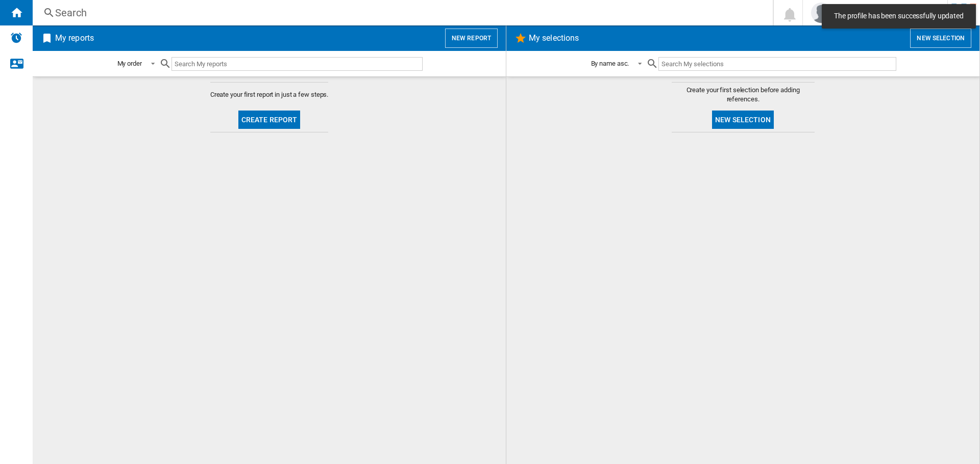 The image size is (980, 464). I want to click on img: profile.jpg, so click(821, 13).